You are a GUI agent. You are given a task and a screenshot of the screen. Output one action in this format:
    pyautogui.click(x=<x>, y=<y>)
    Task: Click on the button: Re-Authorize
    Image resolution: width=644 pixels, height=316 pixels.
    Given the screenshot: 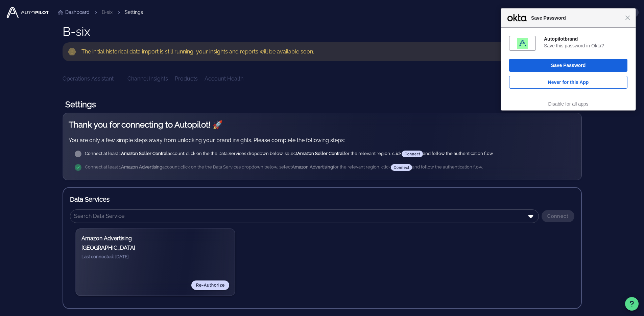 What is the action you would take?
    pyautogui.click(x=211, y=285)
    